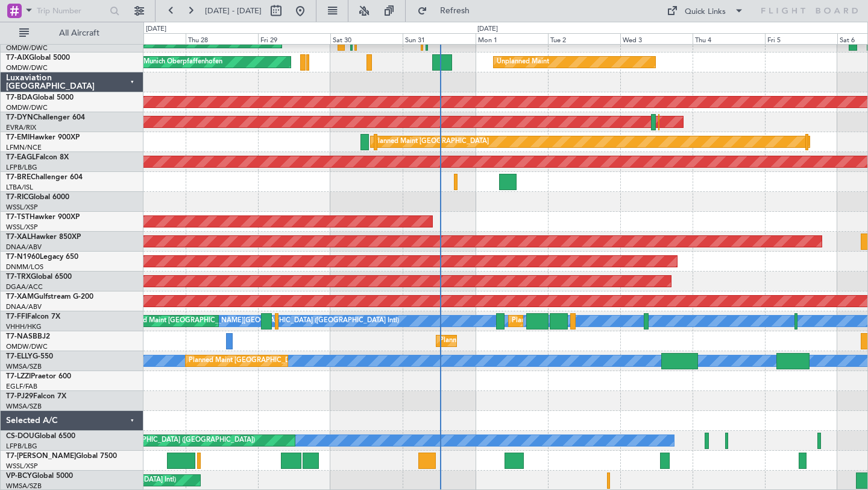 This screenshot has height=490, width=868. I want to click on div: Thu 28, so click(222, 39).